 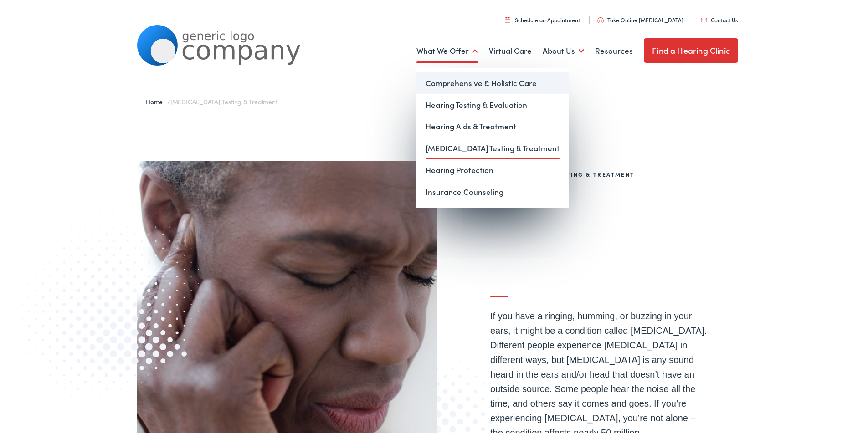 I want to click on a: Contact Us, so click(x=719, y=18).